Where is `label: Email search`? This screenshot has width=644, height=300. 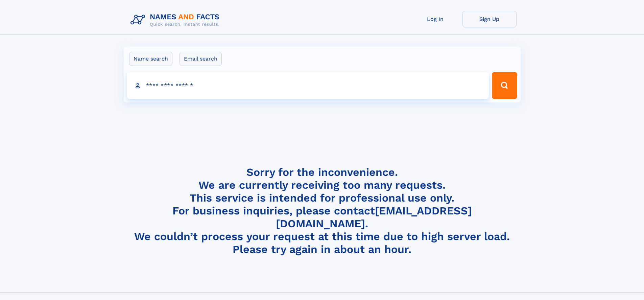
label: Email search is located at coordinates (200, 59).